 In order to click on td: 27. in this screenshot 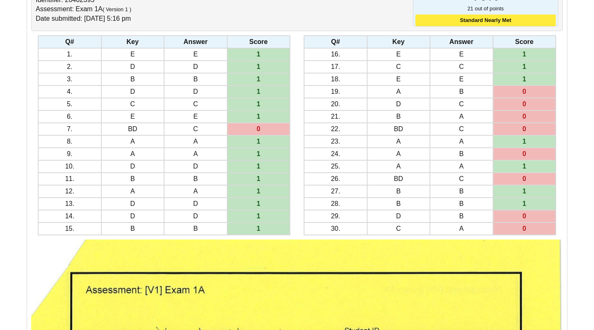, I will do `click(336, 191)`.